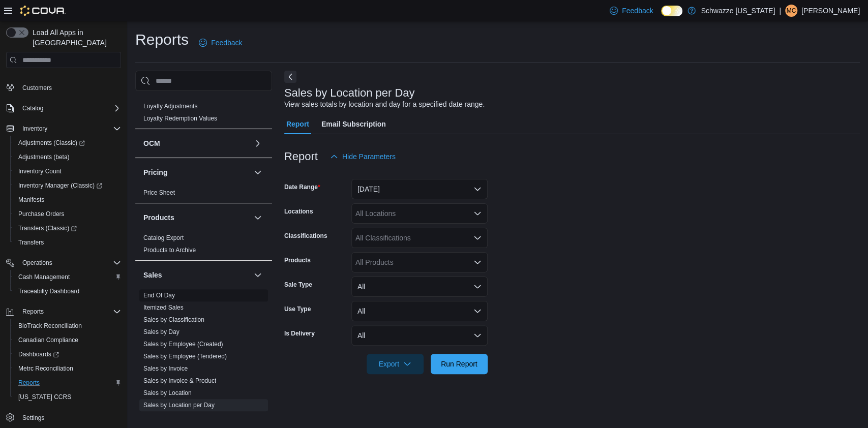  What do you see at coordinates (478, 263) in the screenshot?
I see `button: Open list of options` at bounding box center [478, 263].